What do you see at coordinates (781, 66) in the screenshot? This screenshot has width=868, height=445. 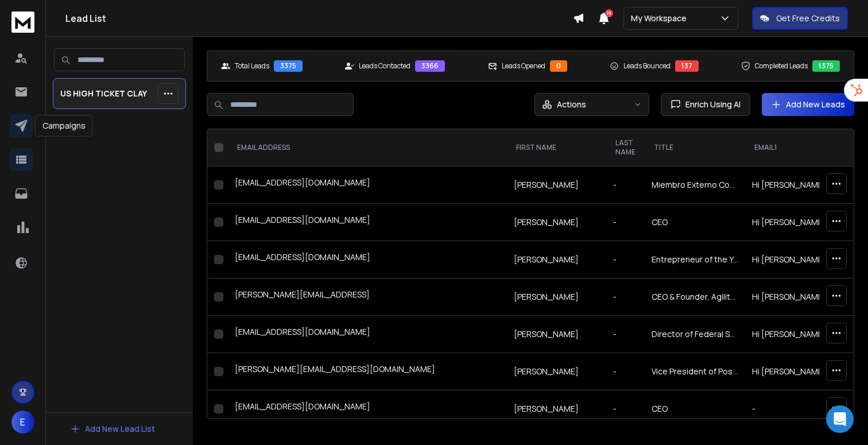 I see `p: Completed Leads` at bounding box center [781, 66].